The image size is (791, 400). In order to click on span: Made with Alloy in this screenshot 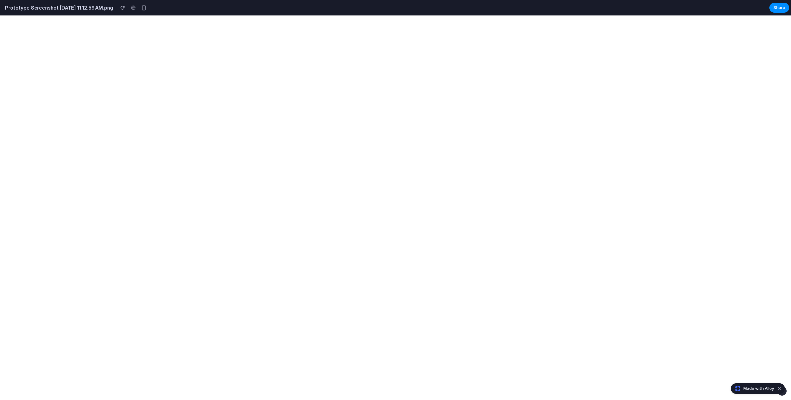, I will do `click(758, 388)`.